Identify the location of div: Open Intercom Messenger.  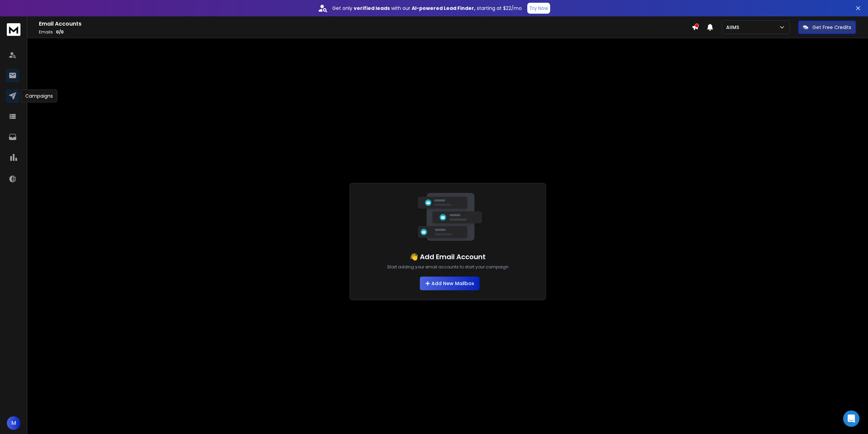
(851, 418).